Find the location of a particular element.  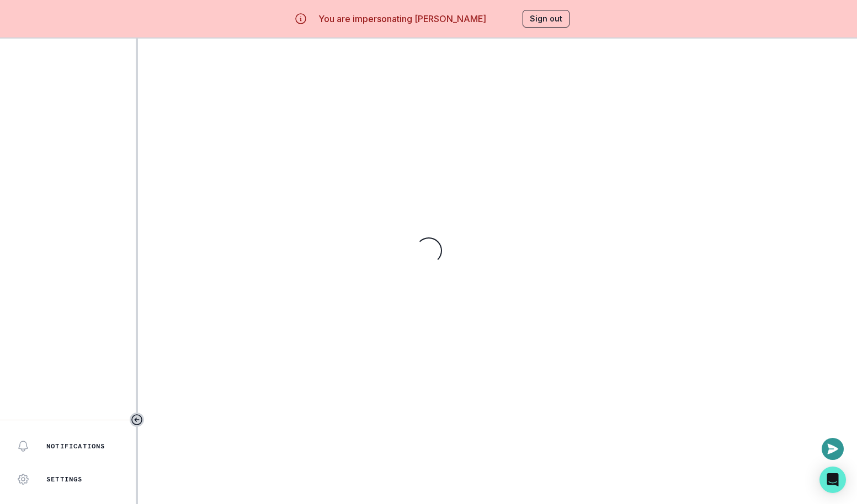

p: Notifications is located at coordinates (76, 446).